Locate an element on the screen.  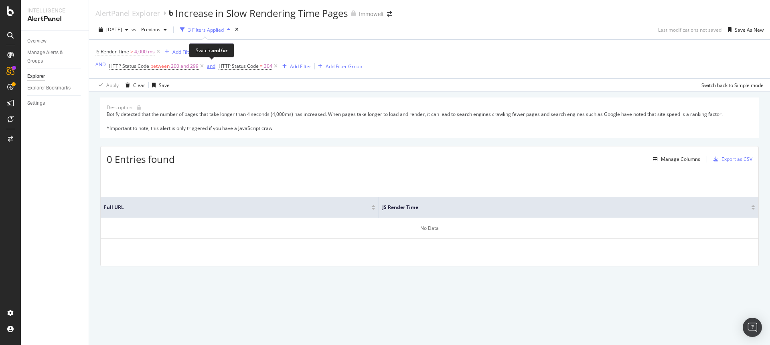
div: AlertPanel Explorer is located at coordinates (127, 13).